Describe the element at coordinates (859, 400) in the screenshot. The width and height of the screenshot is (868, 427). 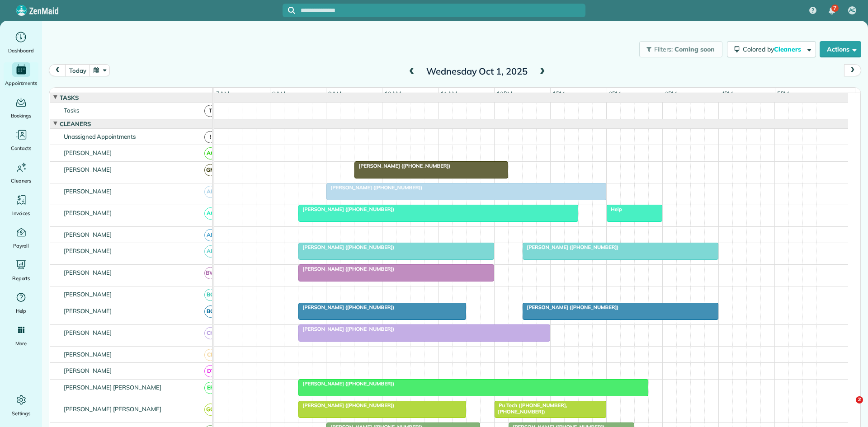
I see `span: 2` at that location.